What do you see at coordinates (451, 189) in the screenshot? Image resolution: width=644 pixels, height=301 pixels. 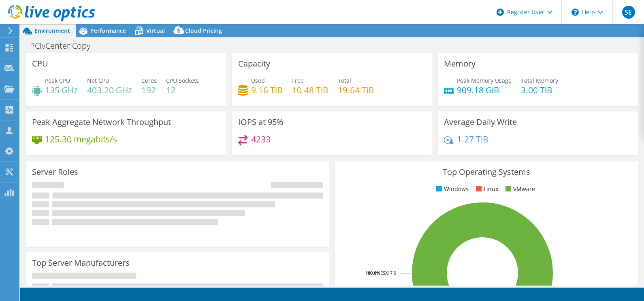 I see `li: Windows` at bounding box center [451, 189].